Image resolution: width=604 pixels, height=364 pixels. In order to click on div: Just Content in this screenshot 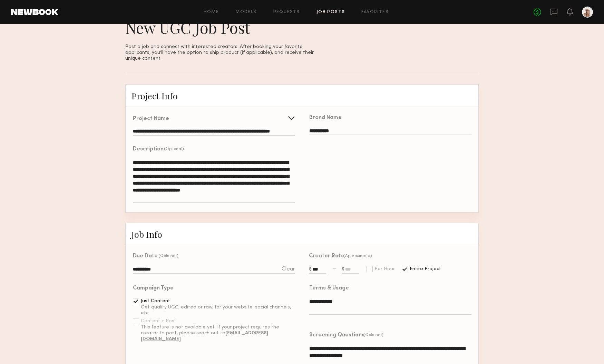, I will do `click(155, 301)`.